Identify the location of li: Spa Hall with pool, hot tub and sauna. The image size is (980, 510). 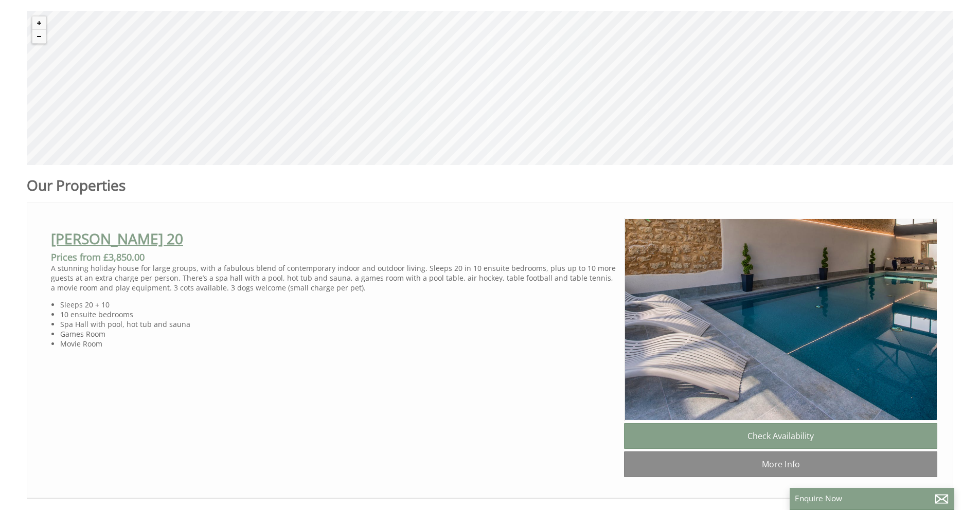
(338, 324).